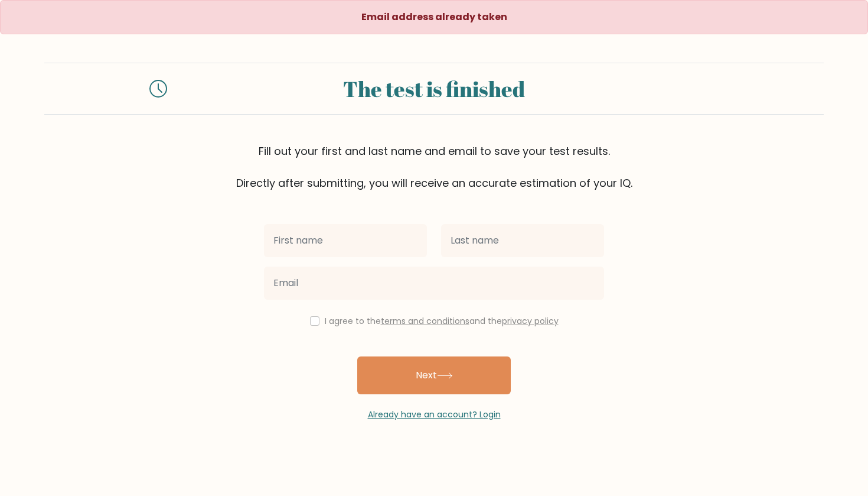  Describe the element at coordinates (434, 283) in the screenshot. I see `input: Email` at that location.